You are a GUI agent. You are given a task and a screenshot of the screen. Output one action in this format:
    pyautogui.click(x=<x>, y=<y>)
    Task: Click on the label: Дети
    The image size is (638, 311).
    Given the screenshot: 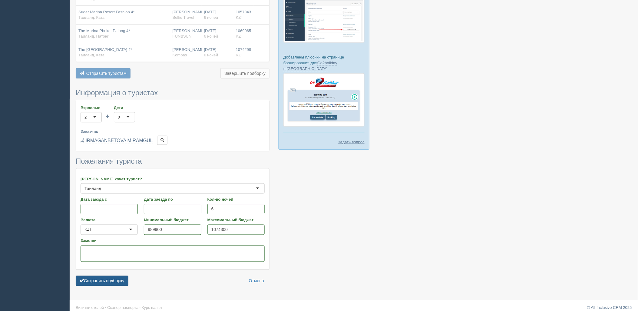 What is the action you would take?
    pyautogui.click(x=125, y=108)
    